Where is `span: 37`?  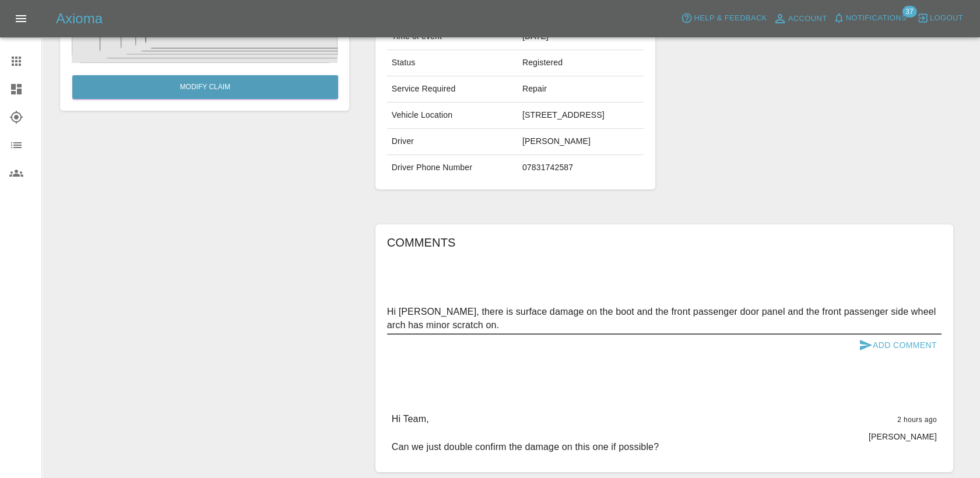 span: 37 is located at coordinates (909, 11).